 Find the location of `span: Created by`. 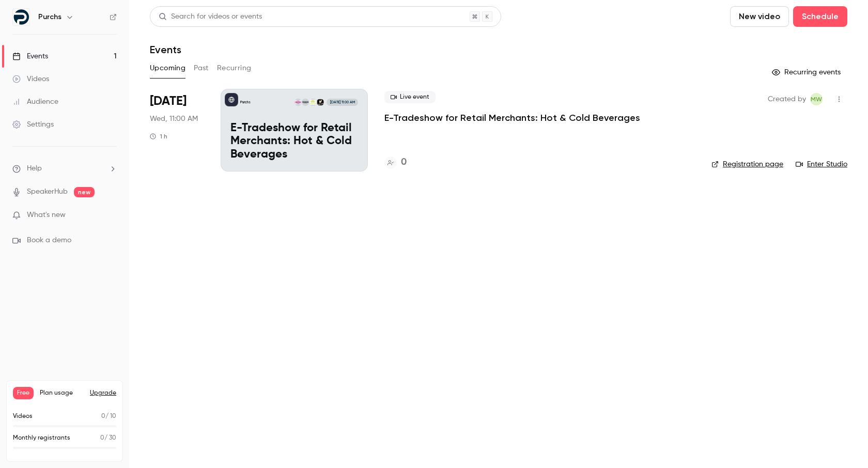

span: Created by is located at coordinates (787, 100).